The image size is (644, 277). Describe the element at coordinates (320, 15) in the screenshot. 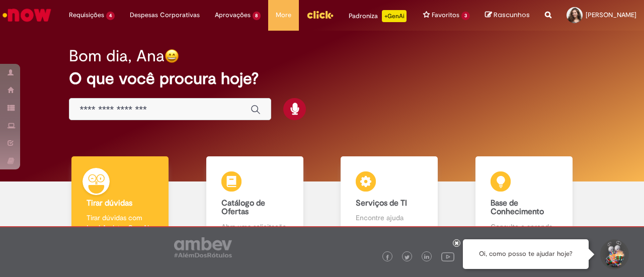

I see `img: click_logo_yellow_360x200.png` at that location.